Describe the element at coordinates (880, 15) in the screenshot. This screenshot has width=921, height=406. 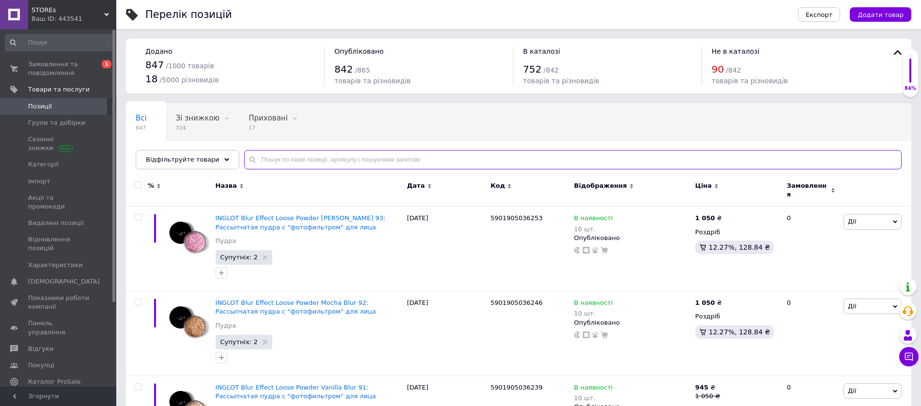
I see `span: Додати товар` at that location.